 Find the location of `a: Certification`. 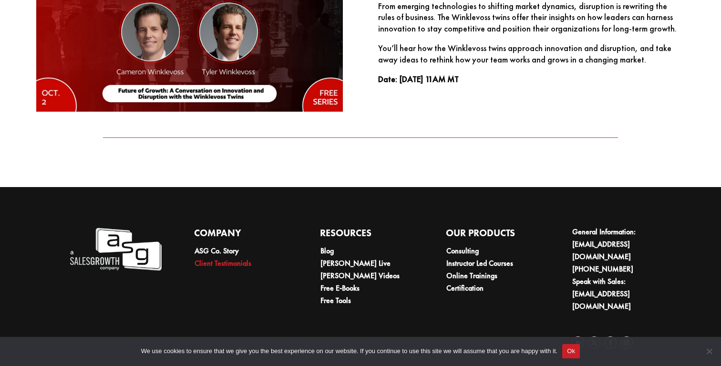

a: Certification is located at coordinates (465, 287).